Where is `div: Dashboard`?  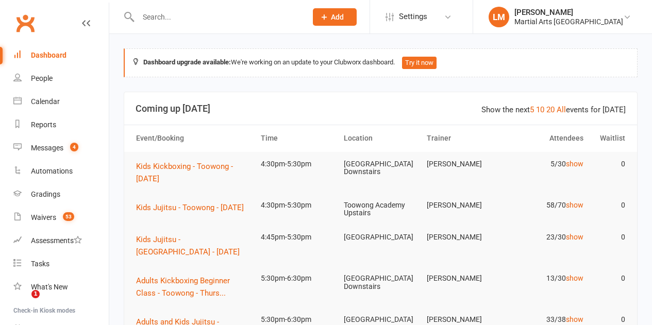 div: Dashboard is located at coordinates (48, 55).